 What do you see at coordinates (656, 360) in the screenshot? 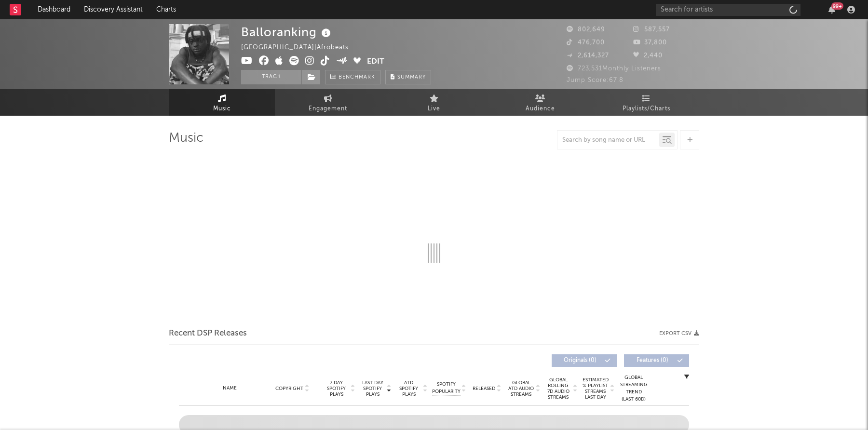
I see `button: Features(0)` at bounding box center [656, 360].